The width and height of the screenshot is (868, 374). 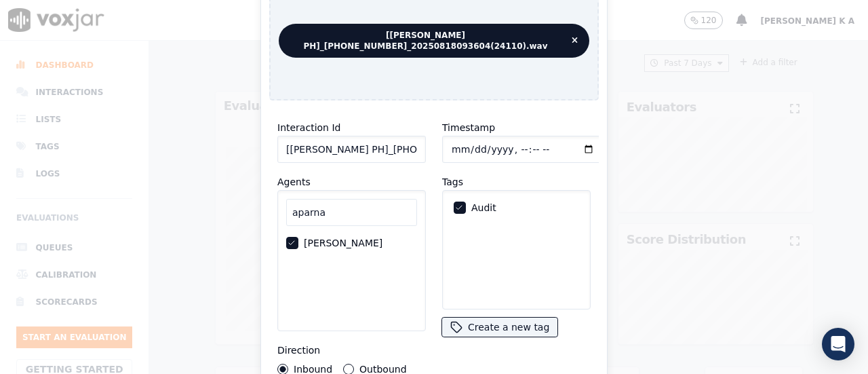 I want to click on button: Create a new tag, so click(x=500, y=327).